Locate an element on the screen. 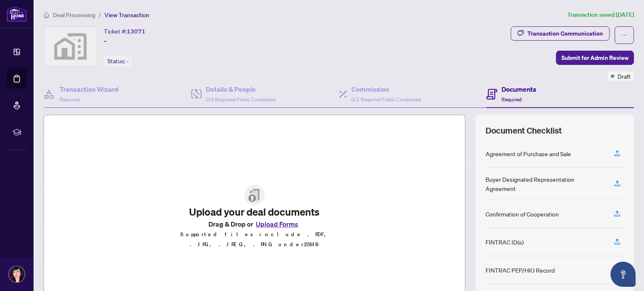 The image size is (644, 291). span: home is located at coordinates (46, 15).